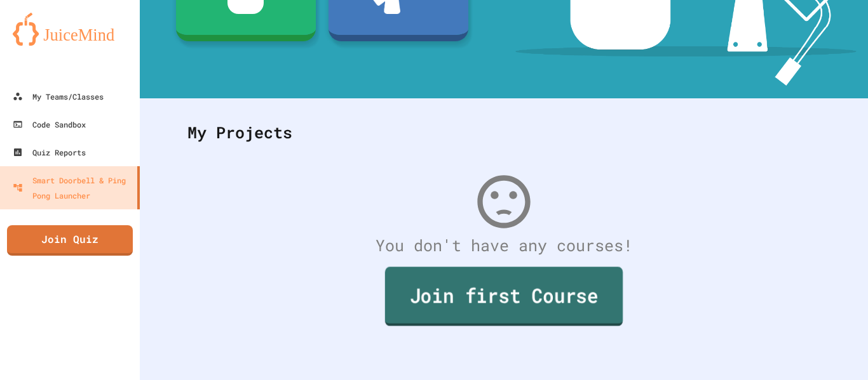  Describe the element at coordinates (58, 96) in the screenshot. I see `div: My Teams/Classes` at that location.